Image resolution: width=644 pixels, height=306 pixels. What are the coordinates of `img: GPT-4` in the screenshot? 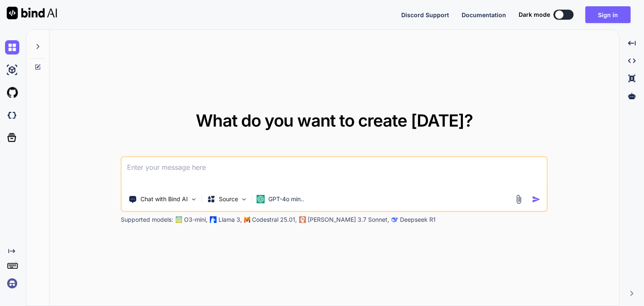 It's located at (179, 220).